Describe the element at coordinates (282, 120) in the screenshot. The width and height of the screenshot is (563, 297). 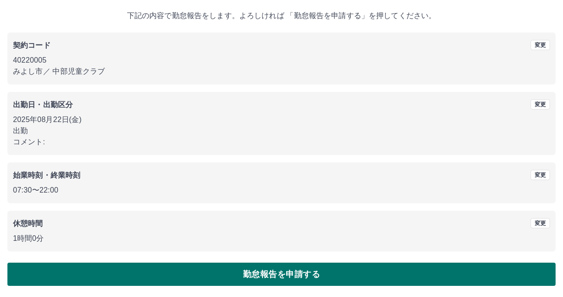
I see `p: 2025年08月22日(金)` at that location.